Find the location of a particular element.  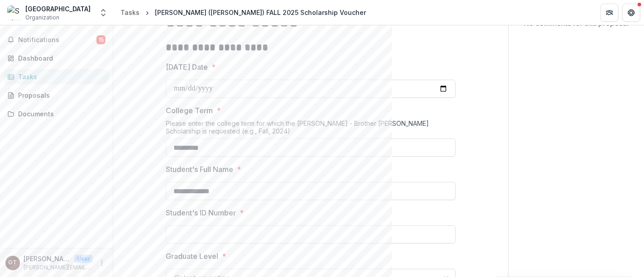

button: Open entity switcher is located at coordinates (103, 13).